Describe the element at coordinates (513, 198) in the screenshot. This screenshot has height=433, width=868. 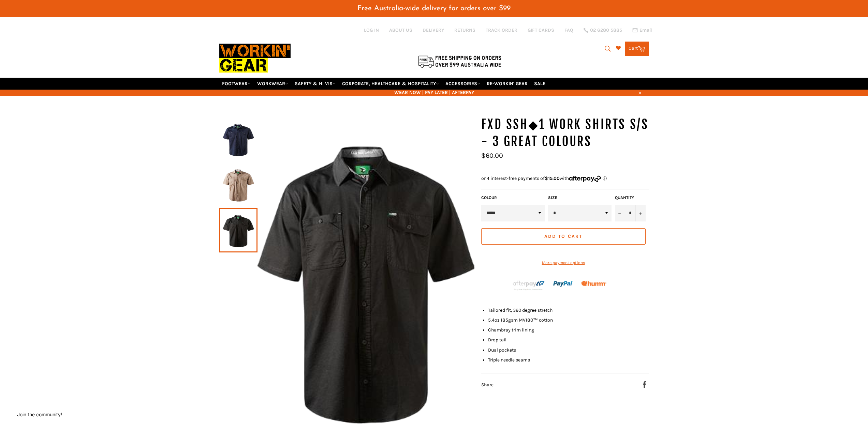
I see `label: COLOUR` at that location.